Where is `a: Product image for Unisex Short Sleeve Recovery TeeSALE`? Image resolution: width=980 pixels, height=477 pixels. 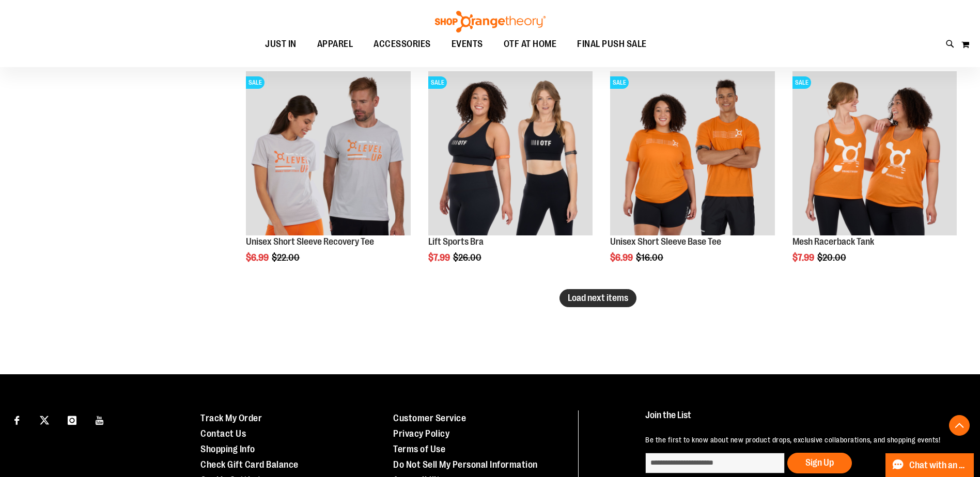 a: Product image for Unisex Short Sleeve Recovery TeeSALE is located at coordinates (328, 154).